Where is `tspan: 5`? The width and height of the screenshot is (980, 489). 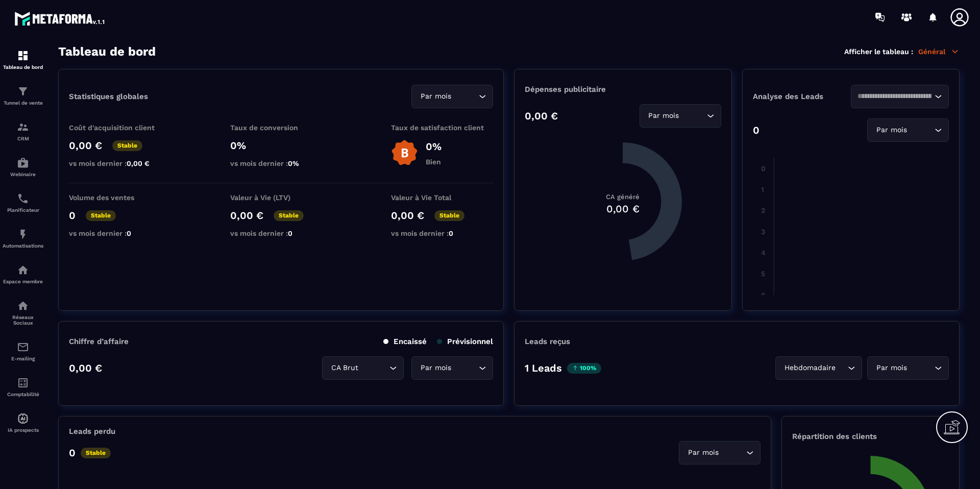
tspan: 5 is located at coordinates (763, 274).